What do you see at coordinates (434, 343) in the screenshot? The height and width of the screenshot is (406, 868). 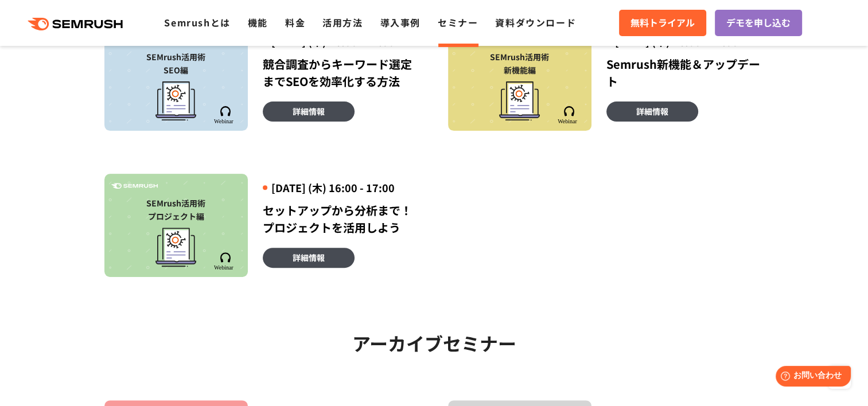 I see `h2: アーカイブセミナー` at bounding box center [434, 343].